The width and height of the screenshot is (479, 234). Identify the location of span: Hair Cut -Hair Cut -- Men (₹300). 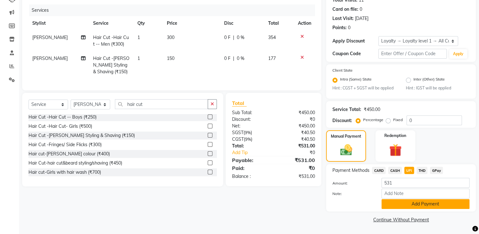
(111, 41).